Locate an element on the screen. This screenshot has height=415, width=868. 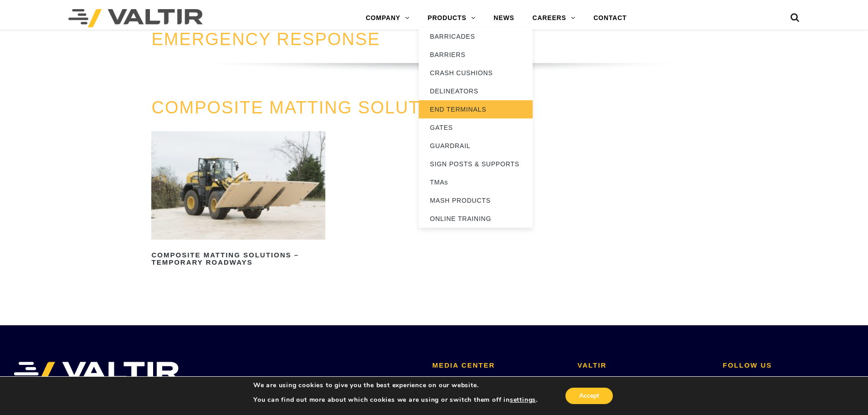
a: COMPOSITE MATTING SOLUTIONS is located at coordinates (308, 107).